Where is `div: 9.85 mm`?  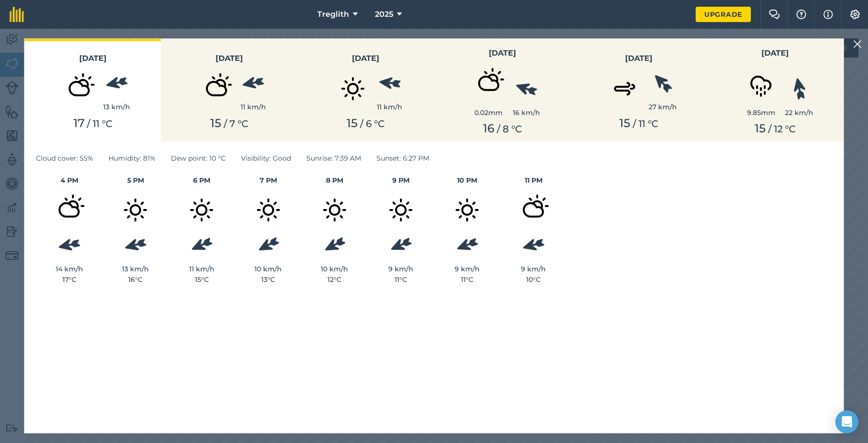
div: 9.85 mm is located at coordinates (761, 113).